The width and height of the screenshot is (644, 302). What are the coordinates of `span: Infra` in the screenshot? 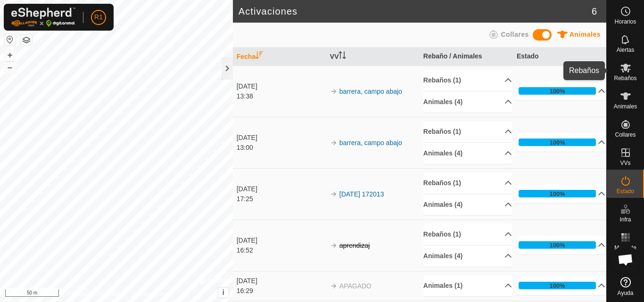 It's located at (625, 219).